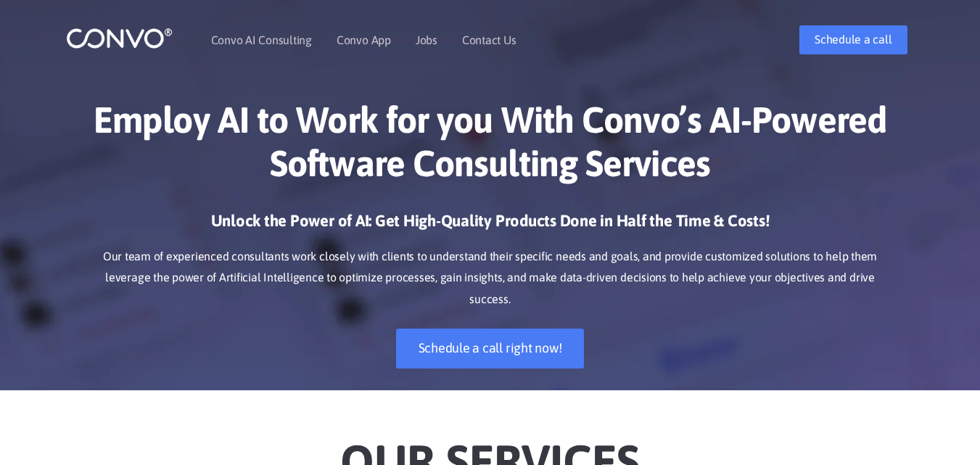 This screenshot has height=465, width=980. What do you see at coordinates (490, 279) in the screenshot?
I see `p: Our team of experienced consultants work closely with clients to understand their specific needs ...` at bounding box center [490, 279].